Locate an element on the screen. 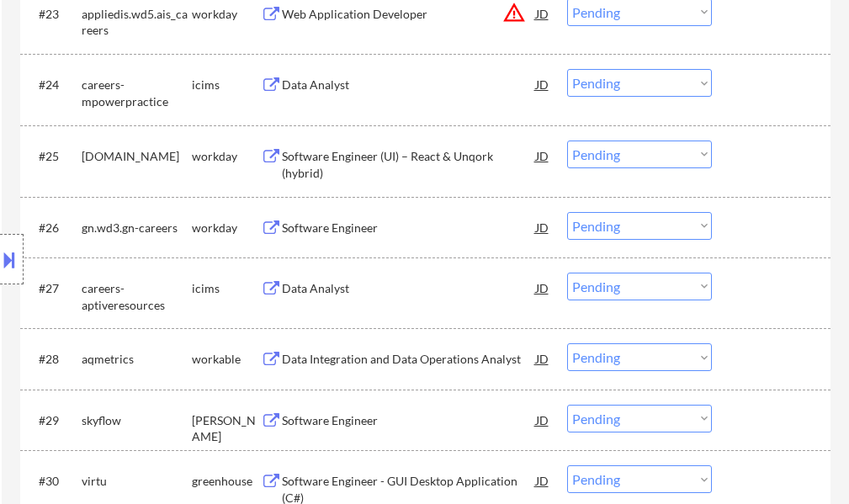 This screenshot has width=849, height=504. div: Software Engineer (UI) – React & Unqork (hybrid) is located at coordinates (409, 164).